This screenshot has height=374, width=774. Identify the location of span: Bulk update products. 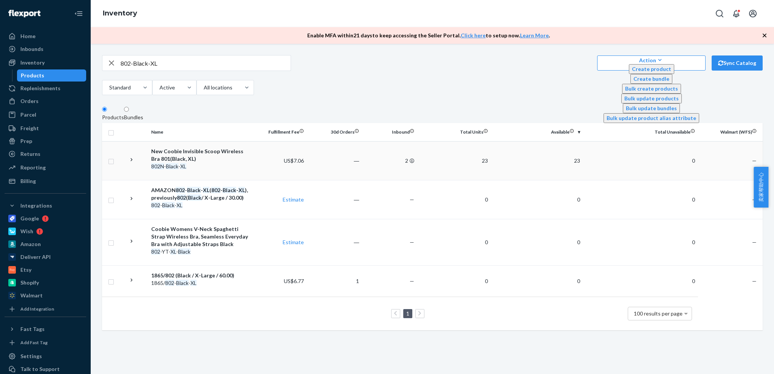
(651, 98).